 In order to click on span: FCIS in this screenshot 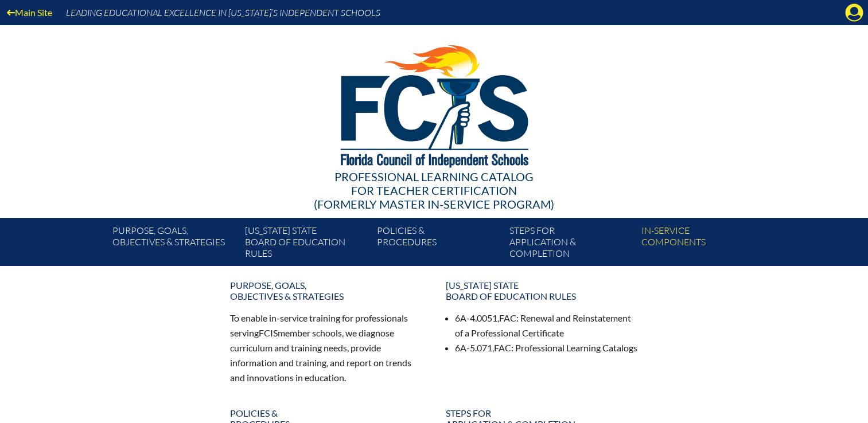, I will do `click(267, 332)`.